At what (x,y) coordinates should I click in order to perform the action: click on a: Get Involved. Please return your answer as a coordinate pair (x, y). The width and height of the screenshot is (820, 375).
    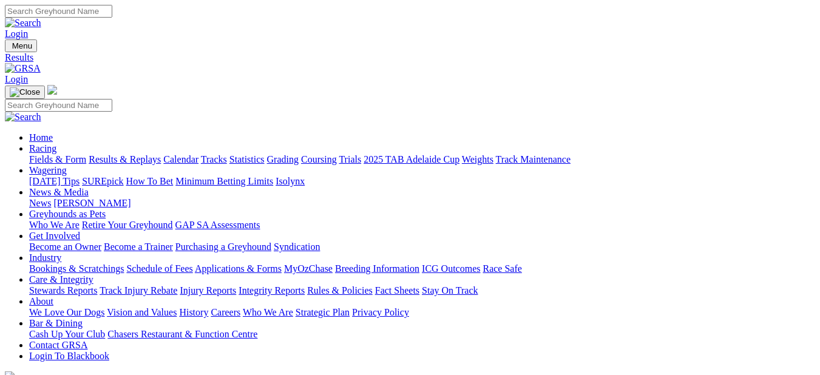
    Looking at the image, I should click on (55, 235).